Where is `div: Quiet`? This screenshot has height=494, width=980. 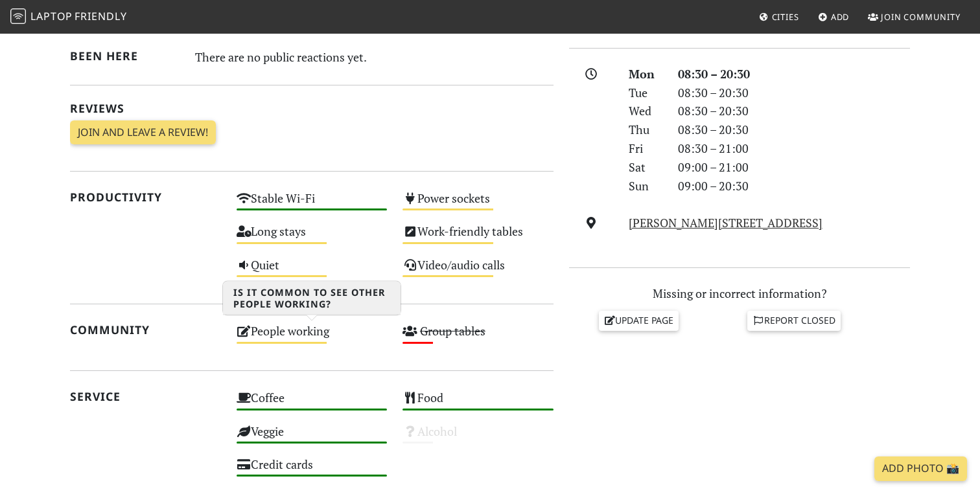 div: Quiet is located at coordinates (312, 271).